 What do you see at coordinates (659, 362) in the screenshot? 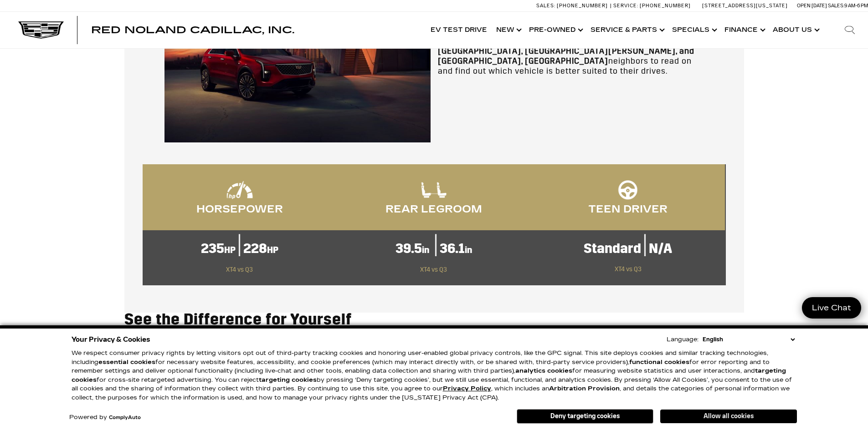
I see `strong: functional cookies` at bounding box center [659, 362].